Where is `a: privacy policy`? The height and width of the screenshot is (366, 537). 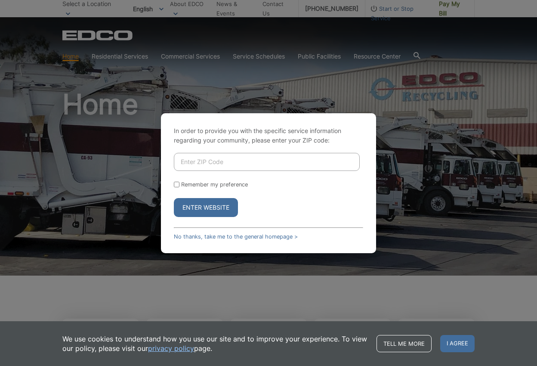 a: privacy policy is located at coordinates (171, 348).